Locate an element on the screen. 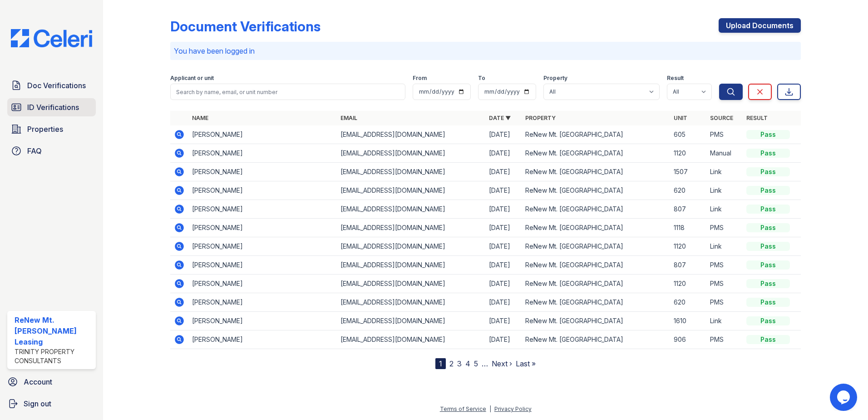 Image resolution: width=868 pixels, height=420 pixels. td: Manual is located at coordinates (725, 153).